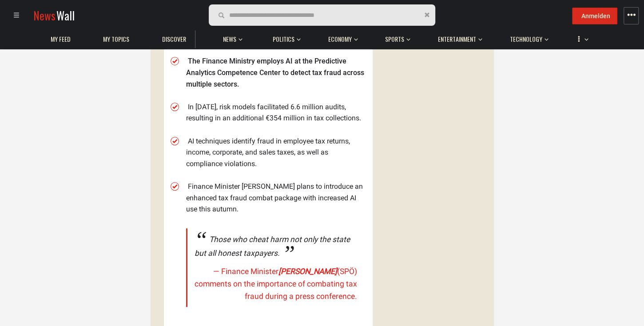  I want to click on a: Economy, so click(339, 39).